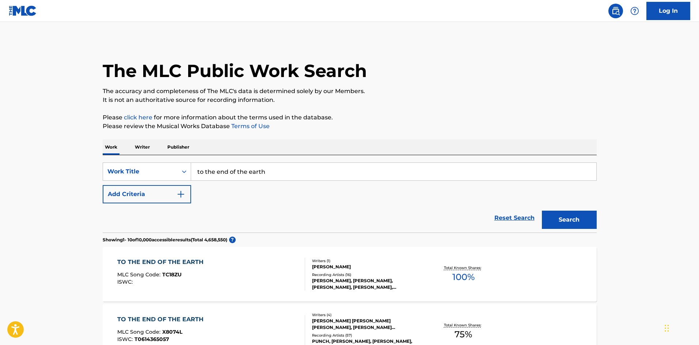 This screenshot has height=345, width=699. Describe the element at coordinates (172, 275) in the screenshot. I see `span: TC18ZU` at that location.